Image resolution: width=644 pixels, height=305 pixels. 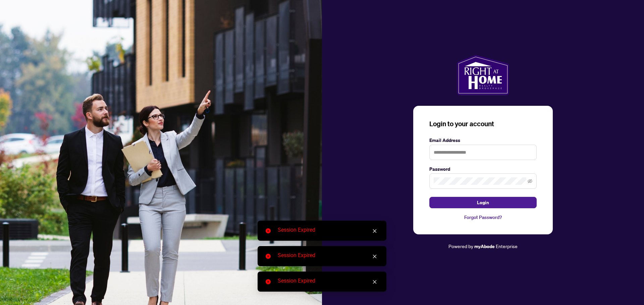 I want to click on span: Enterprise, so click(x=507, y=246).